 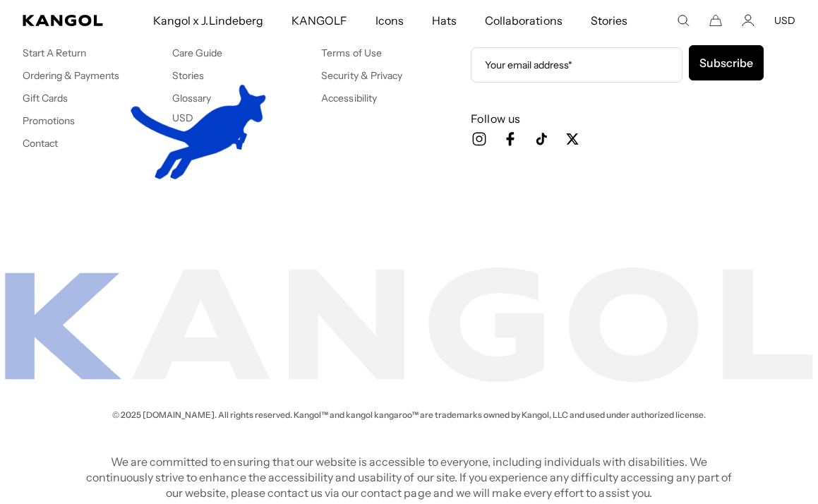 What do you see at coordinates (361, 76) in the screenshot?
I see `a: Security & Privacy` at bounding box center [361, 76].